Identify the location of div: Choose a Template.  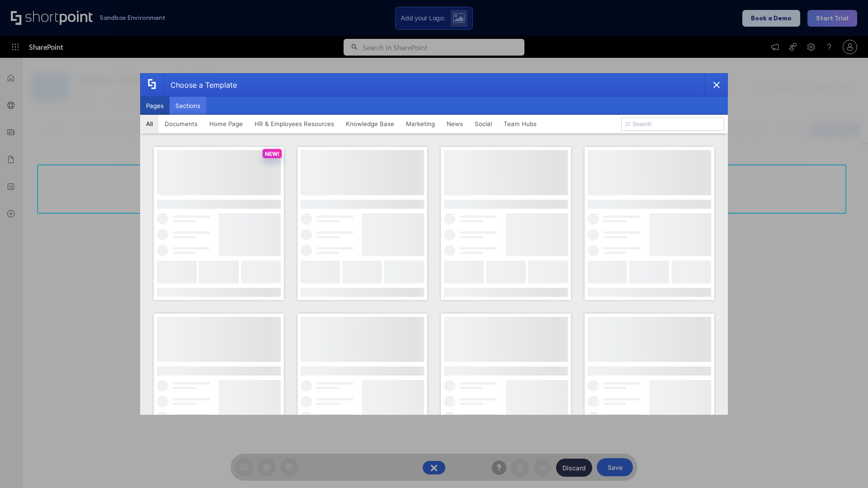
(200, 85).